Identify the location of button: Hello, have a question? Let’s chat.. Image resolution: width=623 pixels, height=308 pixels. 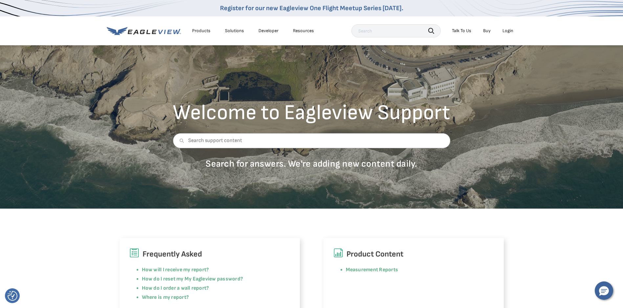
(604, 291).